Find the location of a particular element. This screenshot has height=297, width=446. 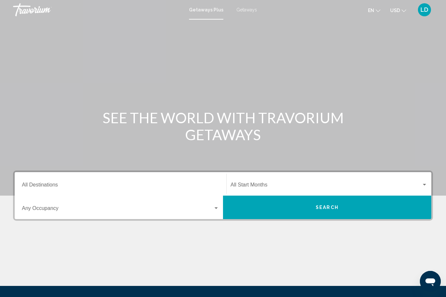

div: Search widget is located at coordinates (223, 196).